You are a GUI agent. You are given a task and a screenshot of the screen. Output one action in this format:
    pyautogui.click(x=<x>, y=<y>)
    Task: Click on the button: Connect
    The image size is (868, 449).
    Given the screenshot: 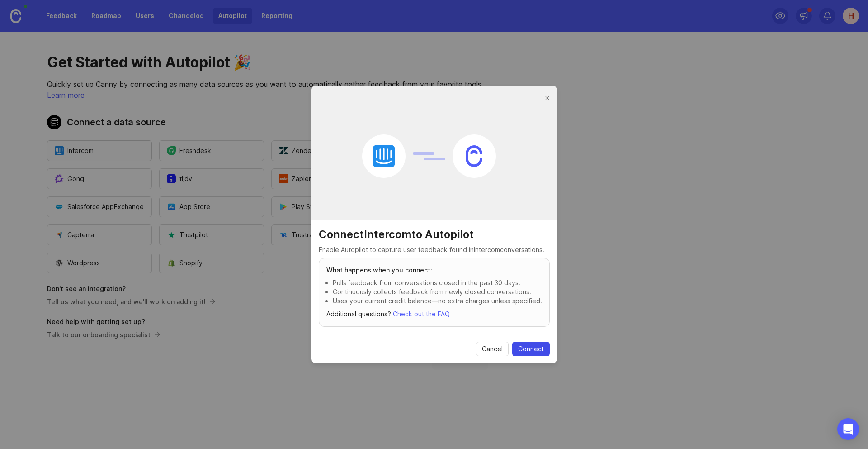 What is the action you would take?
    pyautogui.click(x=531, y=349)
    